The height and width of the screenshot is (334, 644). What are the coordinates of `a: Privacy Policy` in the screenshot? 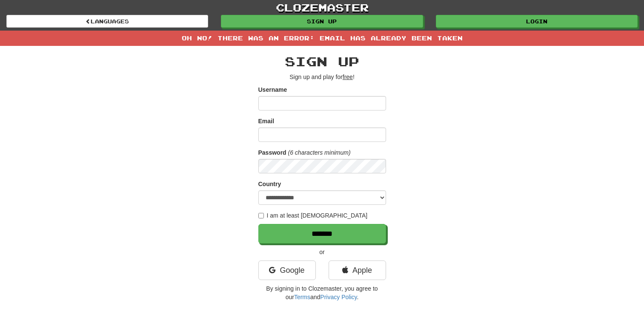 It's located at (338, 297).